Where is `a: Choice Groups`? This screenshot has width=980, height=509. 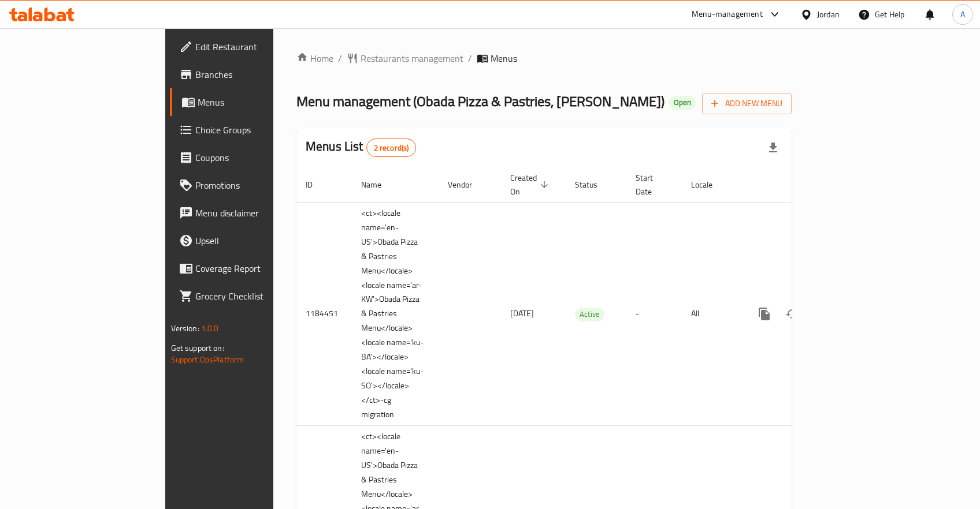
a: Choice Groups is located at coordinates (249, 130).